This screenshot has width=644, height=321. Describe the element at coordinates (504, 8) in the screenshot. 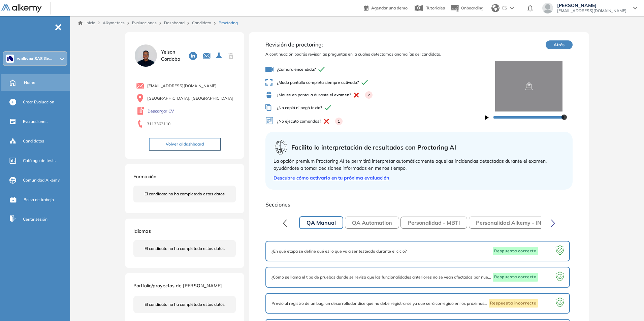

I see `span: ES` at that location.